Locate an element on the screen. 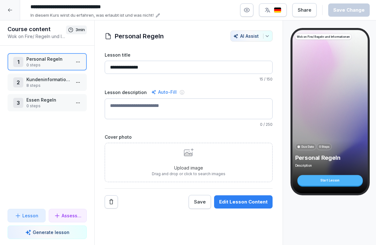  div: 1 is located at coordinates (18, 62).